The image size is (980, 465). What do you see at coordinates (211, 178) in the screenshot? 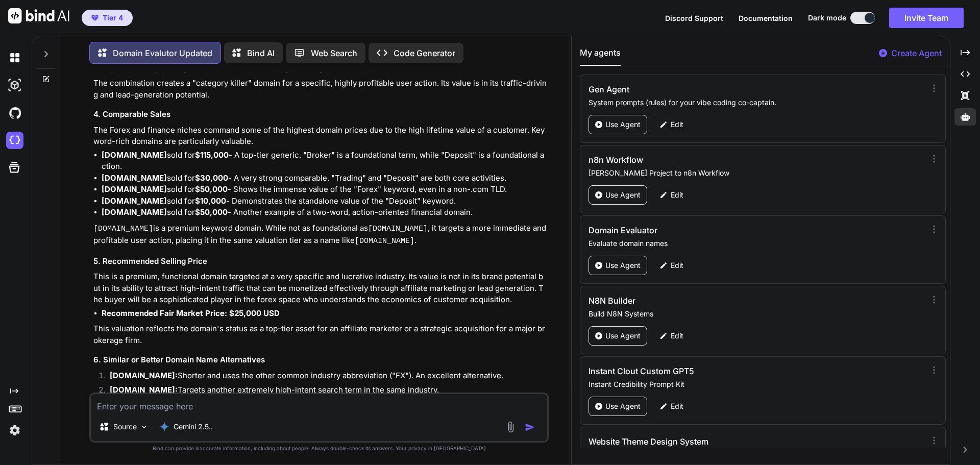
I see `strong: $30,000` at bounding box center [211, 178].